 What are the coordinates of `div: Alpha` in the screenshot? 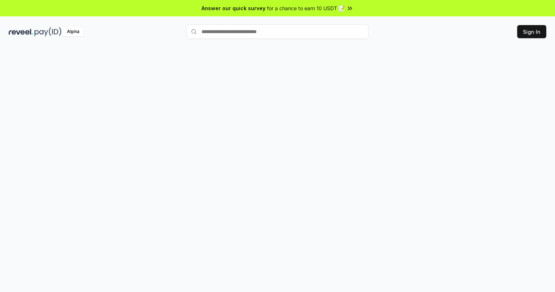 It's located at (73, 32).